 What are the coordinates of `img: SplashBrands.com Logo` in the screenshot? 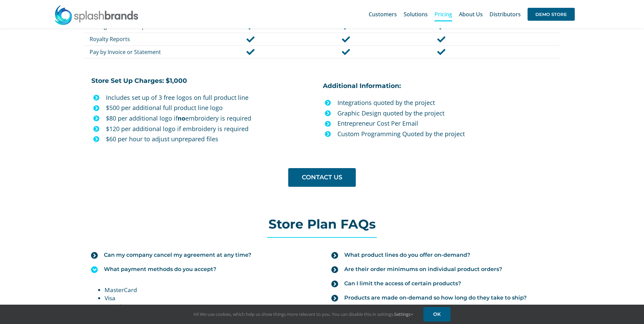 It's located at (97, 15).